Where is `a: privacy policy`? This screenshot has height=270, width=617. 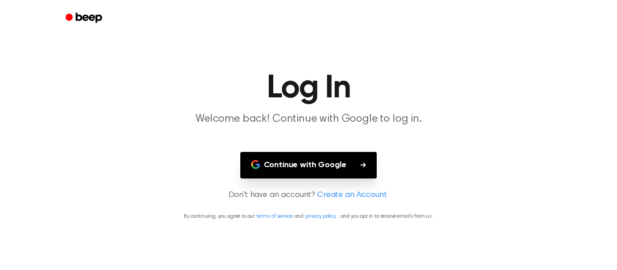
a: privacy policy is located at coordinates (320, 217).